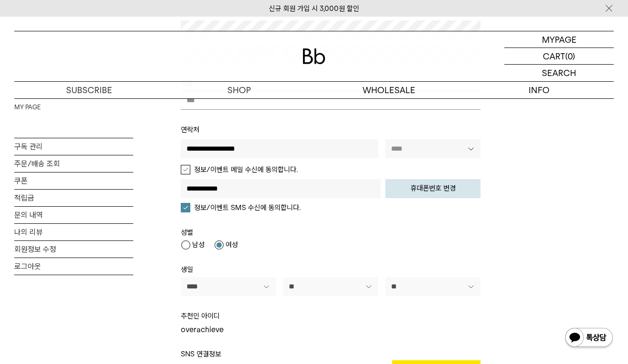  Describe the element at coordinates (239, 170) in the screenshot. I see `label: 정보/이벤트 메일 수신에 동의합니다.` at that location.